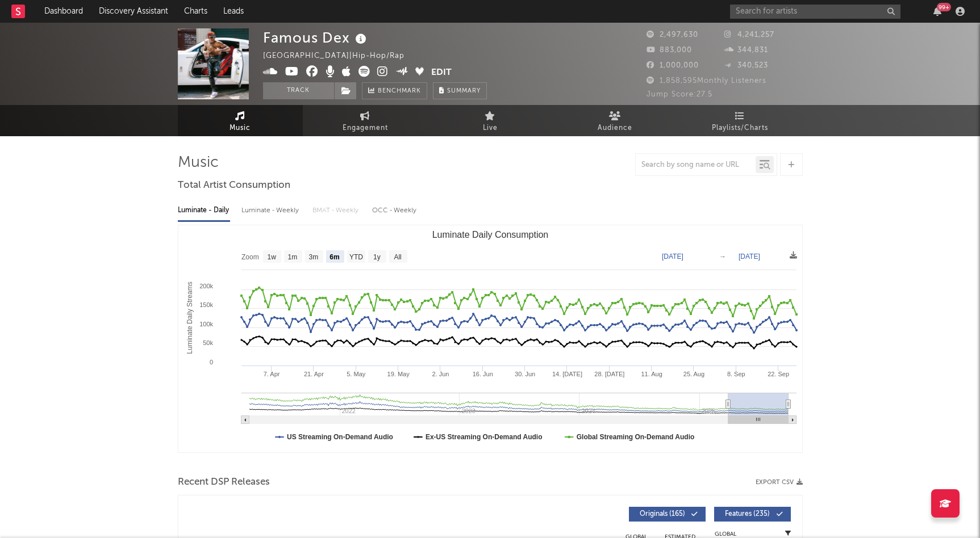  Describe the element at coordinates (298, 91) in the screenshot. I see `button: Track` at that location.